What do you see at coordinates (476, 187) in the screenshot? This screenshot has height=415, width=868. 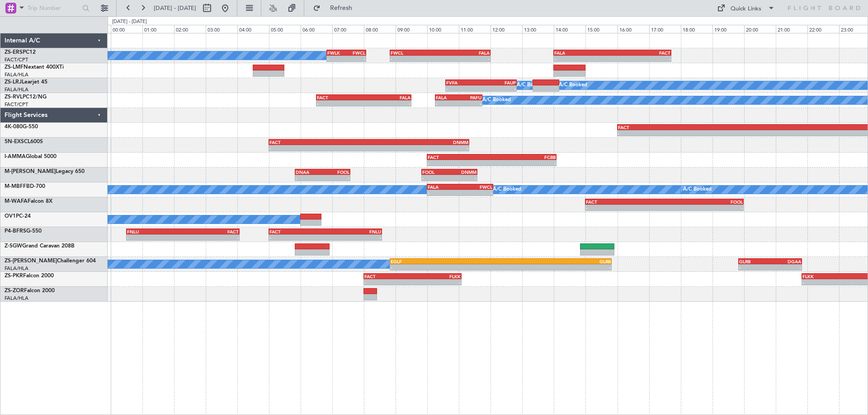 I see `div: FWCL` at bounding box center [476, 187].